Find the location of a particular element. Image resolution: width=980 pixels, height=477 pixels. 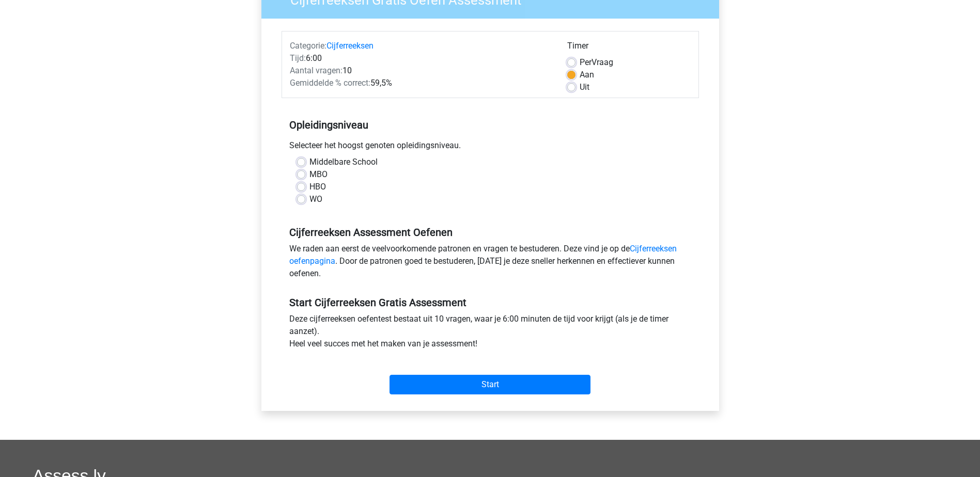

span: Per is located at coordinates (585, 62).